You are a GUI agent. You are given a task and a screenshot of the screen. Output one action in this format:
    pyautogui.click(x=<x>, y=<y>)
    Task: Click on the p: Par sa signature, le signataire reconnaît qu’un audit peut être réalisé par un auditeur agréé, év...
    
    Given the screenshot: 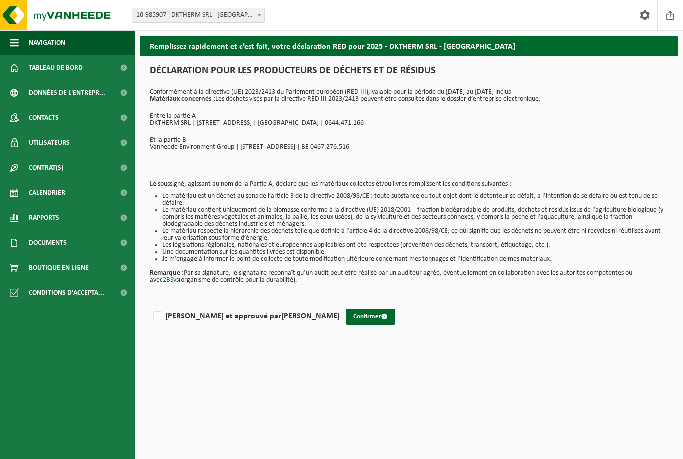 What is the action you would take?
    pyautogui.click(x=409, y=273)
    